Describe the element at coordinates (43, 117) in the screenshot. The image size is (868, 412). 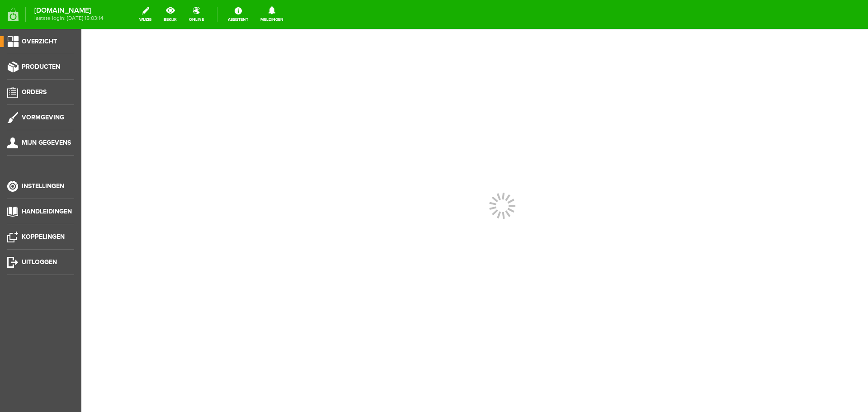
I see `span: Vormgeving` at that location.